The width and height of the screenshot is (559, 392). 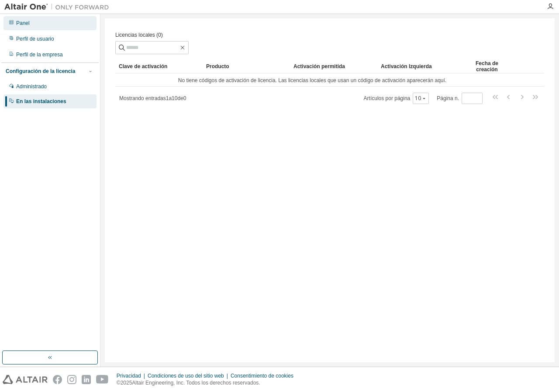 I want to click on font: de, so click(x=180, y=98).